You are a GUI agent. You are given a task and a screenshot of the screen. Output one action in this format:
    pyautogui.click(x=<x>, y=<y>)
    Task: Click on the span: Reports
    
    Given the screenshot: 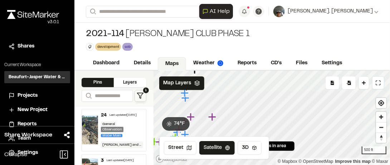 What is the action you would take?
    pyautogui.click(x=27, y=124)
    